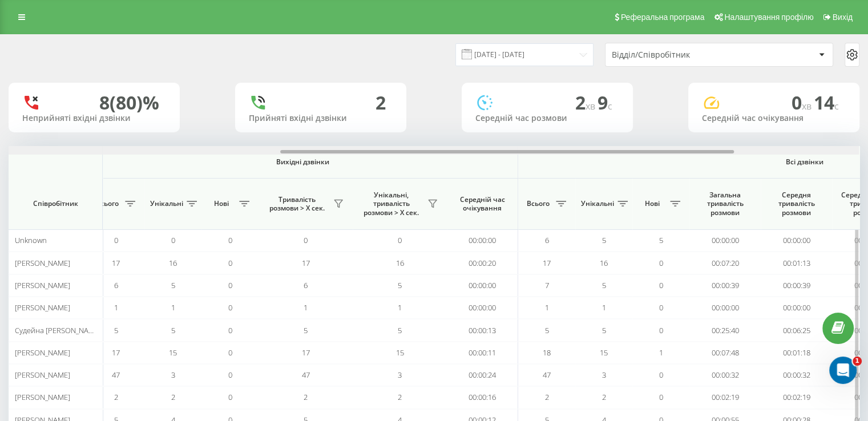  What do you see at coordinates (55, 204) in the screenshot?
I see `span: Співробітник` at bounding box center [55, 204].